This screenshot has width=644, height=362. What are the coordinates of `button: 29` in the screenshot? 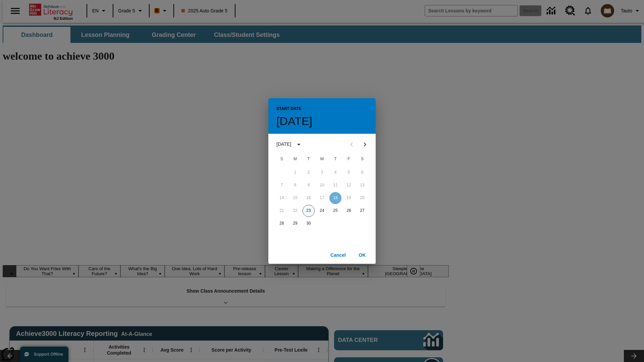 It's located at (295, 223).